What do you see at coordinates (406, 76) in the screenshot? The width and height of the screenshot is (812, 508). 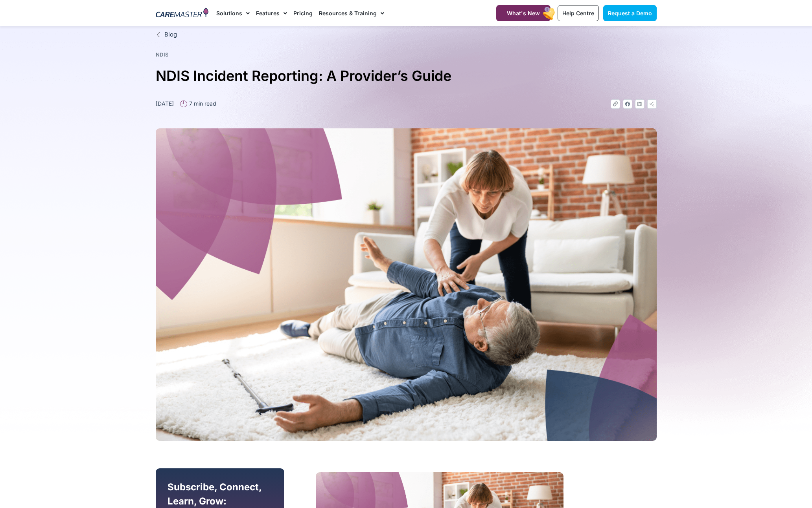 I see `h1: NDIS Incident Reporting: A Provider’s Guide` at bounding box center [406, 76].